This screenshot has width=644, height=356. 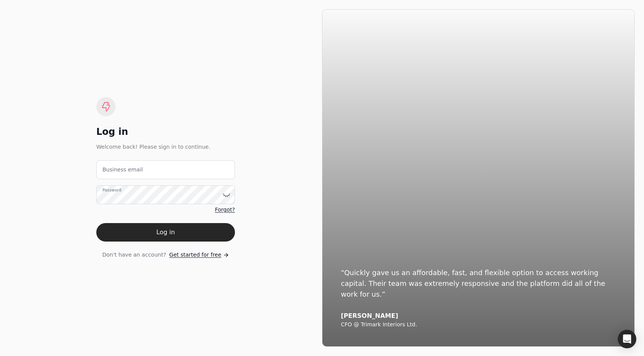 What do you see at coordinates (123, 170) in the screenshot?
I see `label: Business email` at bounding box center [123, 170].